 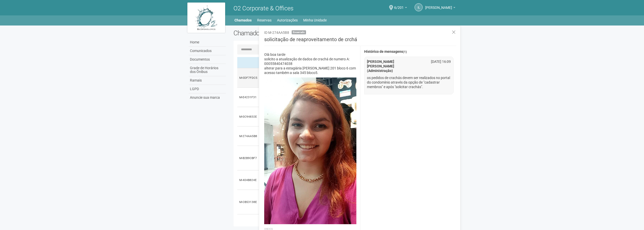 What do you see at coordinates (243, 20) in the screenshot?
I see `a: Chamados` at bounding box center [243, 20].